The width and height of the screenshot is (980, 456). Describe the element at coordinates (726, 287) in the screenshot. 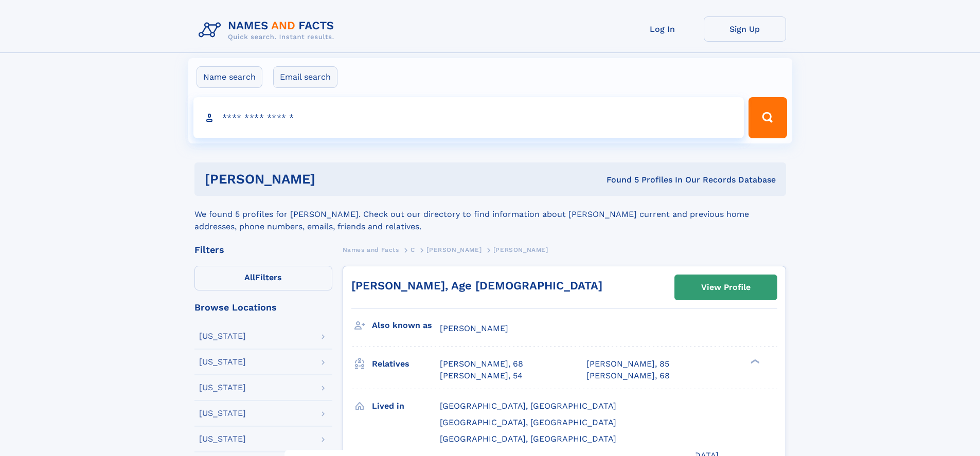

I see `a: View Profile` at that location.